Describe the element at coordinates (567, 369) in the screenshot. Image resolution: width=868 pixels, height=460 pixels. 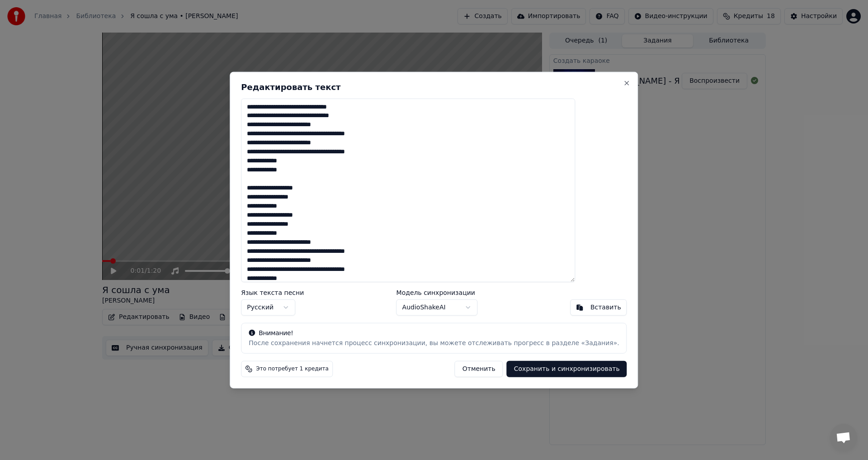
I see `button: Сохранить и синхронизировать` at that location.